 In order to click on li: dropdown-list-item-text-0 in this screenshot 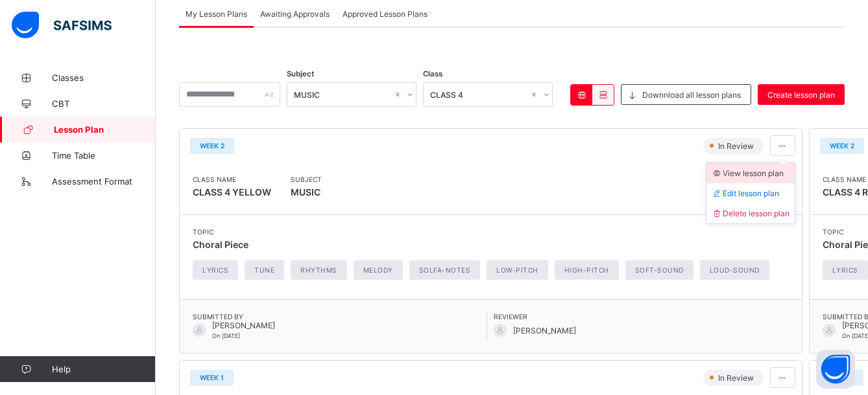, I will do `click(750, 173)`.